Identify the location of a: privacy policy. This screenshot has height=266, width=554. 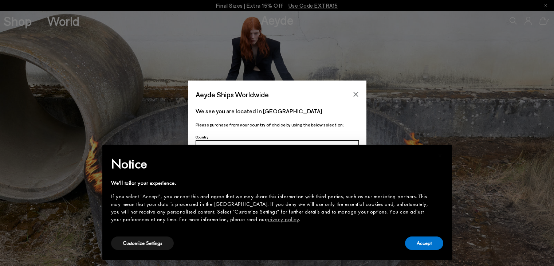
(283, 219).